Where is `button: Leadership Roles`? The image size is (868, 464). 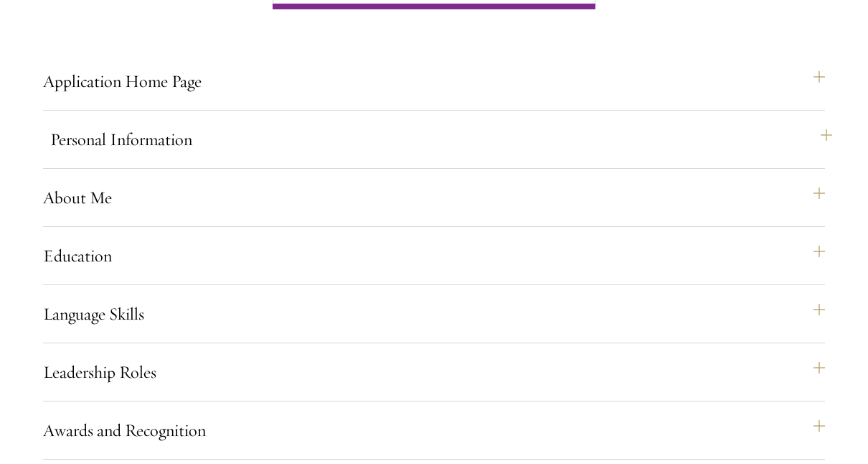
button: Leadership Roles is located at coordinates (434, 372).